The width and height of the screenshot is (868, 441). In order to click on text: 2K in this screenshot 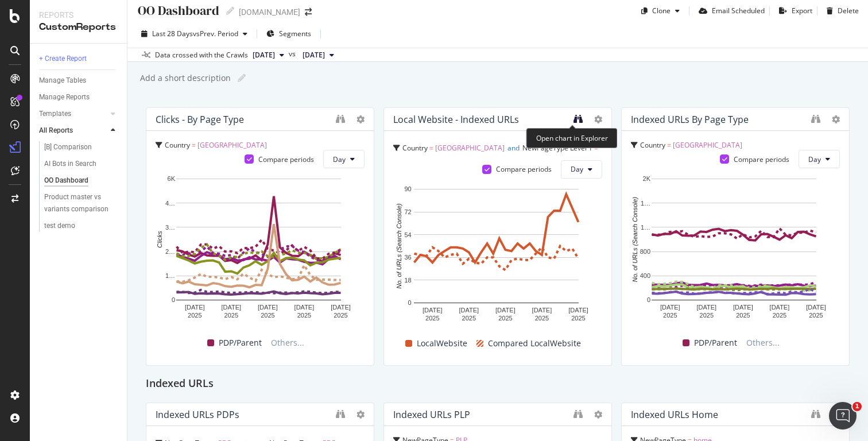, I will do `click(647, 179)`.